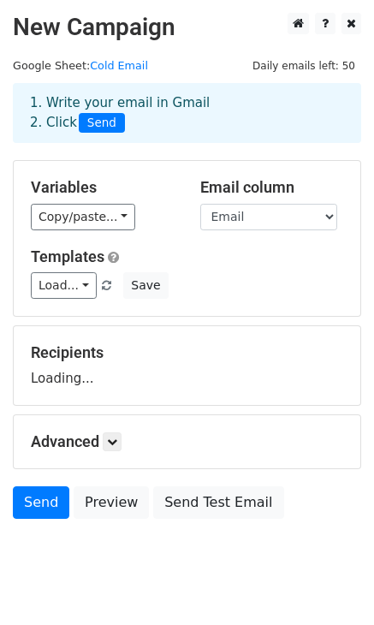  Describe the element at coordinates (304, 66) in the screenshot. I see `span: Daily emails left: 50` at that location.